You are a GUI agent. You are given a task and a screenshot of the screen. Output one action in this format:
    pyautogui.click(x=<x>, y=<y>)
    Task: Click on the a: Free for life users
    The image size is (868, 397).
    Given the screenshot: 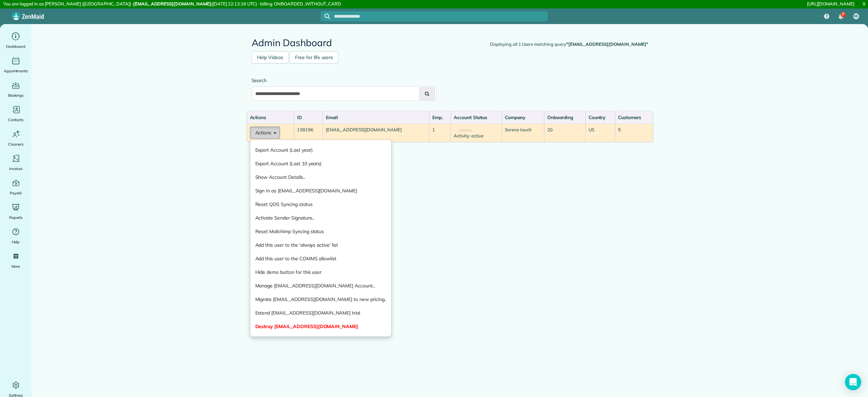 What is the action you would take?
    pyautogui.click(x=314, y=57)
    